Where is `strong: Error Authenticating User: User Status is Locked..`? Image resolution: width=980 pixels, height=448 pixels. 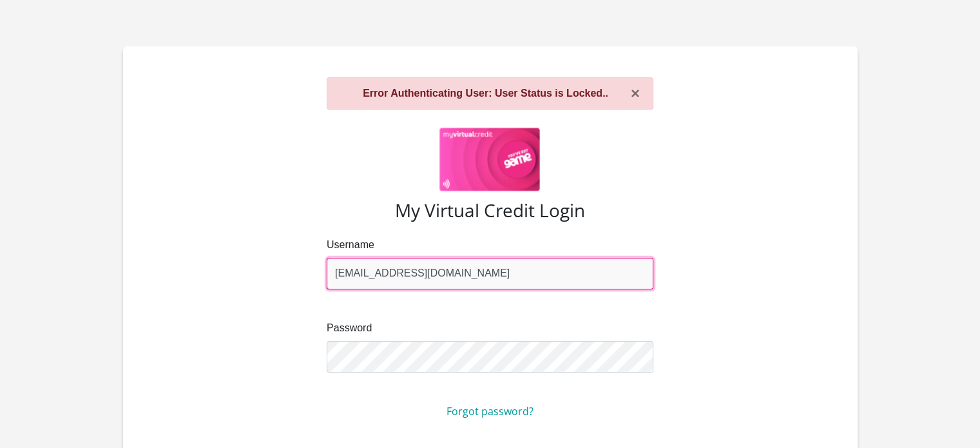 strong: Error Authenticating User: User Status is Locked.. is located at coordinates (485, 92).